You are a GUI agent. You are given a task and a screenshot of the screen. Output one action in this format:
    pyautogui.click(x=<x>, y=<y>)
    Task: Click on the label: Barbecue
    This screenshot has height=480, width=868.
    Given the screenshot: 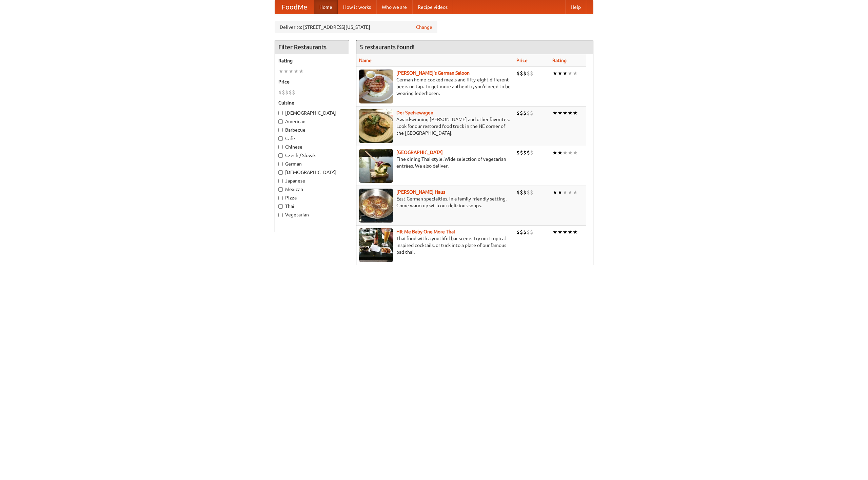 What is the action you would take?
    pyautogui.click(x=312, y=130)
    